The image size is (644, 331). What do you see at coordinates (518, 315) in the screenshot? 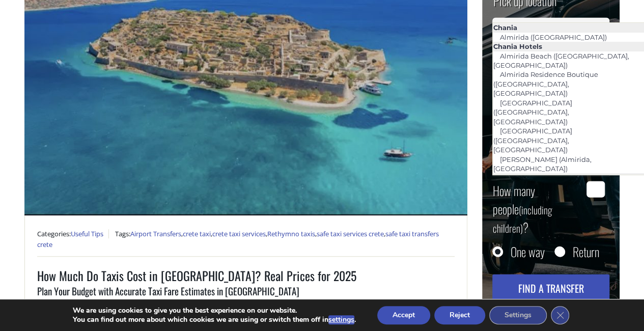
I see `button: Settings` at bounding box center [518, 315].